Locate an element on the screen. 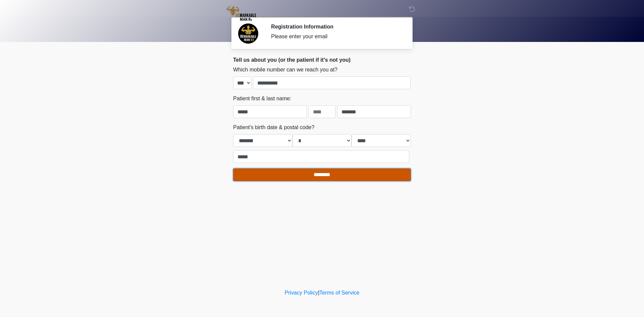  img: REmarkable Man Rx LLC Logo is located at coordinates (241, 13).